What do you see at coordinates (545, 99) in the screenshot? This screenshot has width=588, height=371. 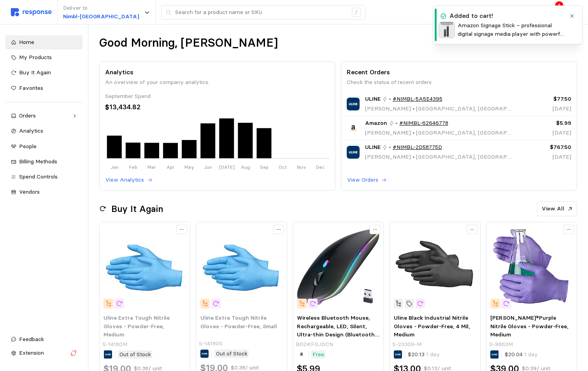 I see `p: $77.50` at bounding box center [545, 99].